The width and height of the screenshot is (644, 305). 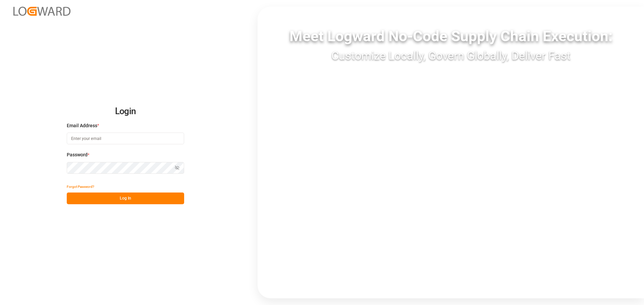 What do you see at coordinates (125, 111) in the screenshot?
I see `h2: Login` at bounding box center [125, 111].